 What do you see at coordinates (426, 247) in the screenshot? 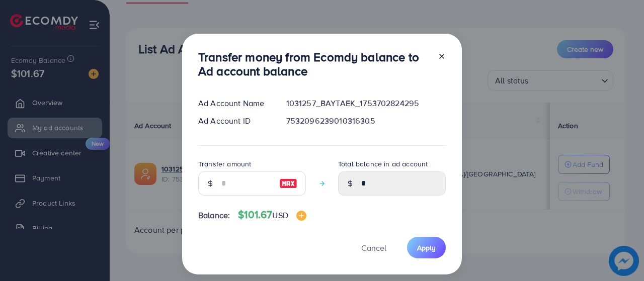
I see `button: Apply` at bounding box center [426, 247].